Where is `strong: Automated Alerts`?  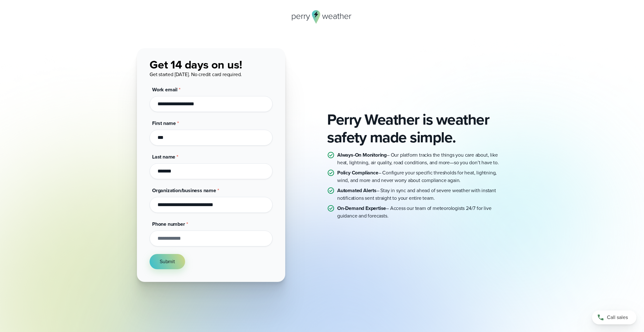 strong: Automated Alerts is located at coordinates (357, 190).